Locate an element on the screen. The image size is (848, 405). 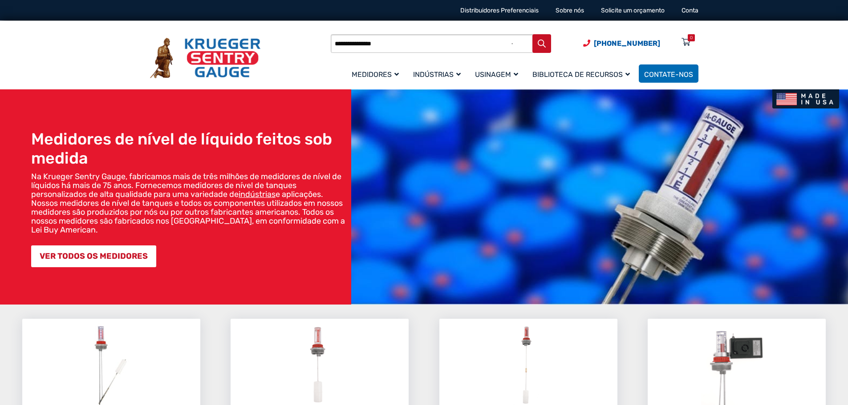
a: Conta is located at coordinates (690, 10).